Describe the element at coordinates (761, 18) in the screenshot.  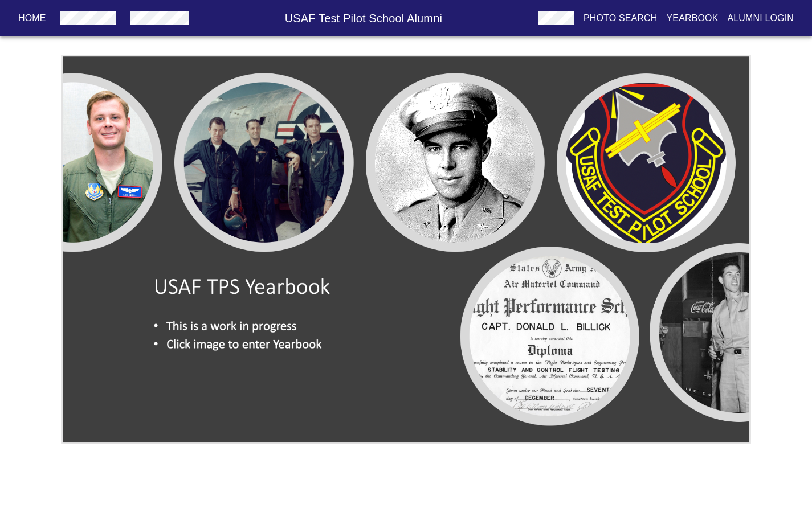
I see `p: Alumni Login` at that location.